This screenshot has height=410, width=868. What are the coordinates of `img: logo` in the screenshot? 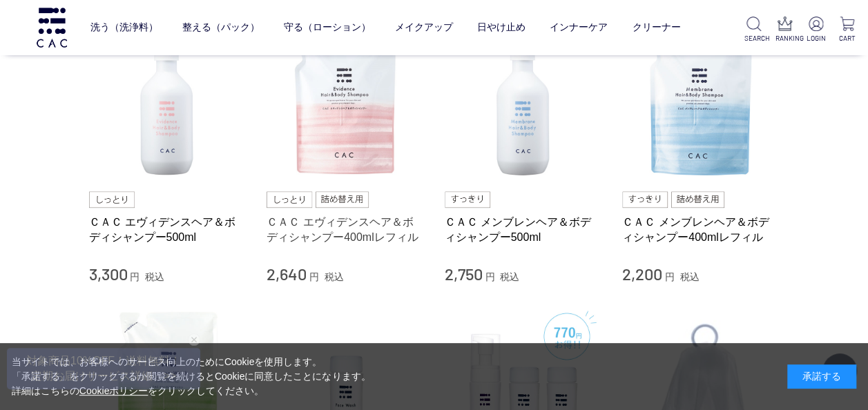 It's located at (52, 27).